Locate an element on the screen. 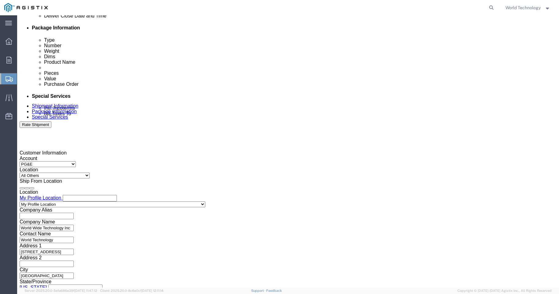 This screenshot has width=559, height=294. span: Server: 2025.20.0-5efa686e39f is located at coordinates (61, 290).